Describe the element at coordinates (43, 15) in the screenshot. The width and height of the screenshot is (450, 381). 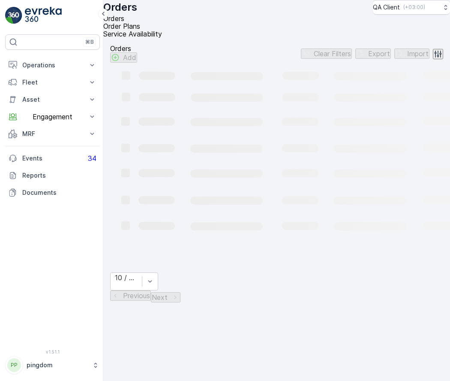
I see `img: logo_light-DOdMpM7g.png` at that location.